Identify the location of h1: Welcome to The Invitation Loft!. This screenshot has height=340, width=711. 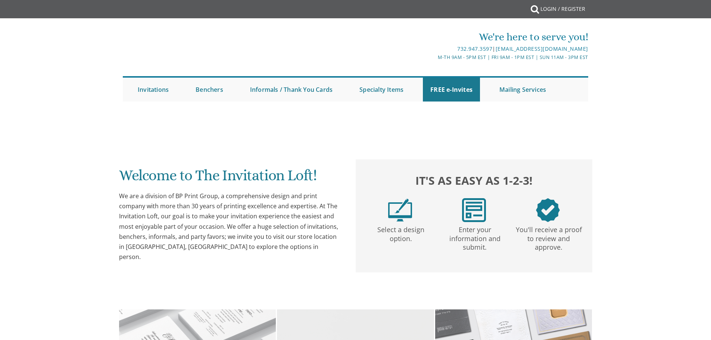
(230, 178).